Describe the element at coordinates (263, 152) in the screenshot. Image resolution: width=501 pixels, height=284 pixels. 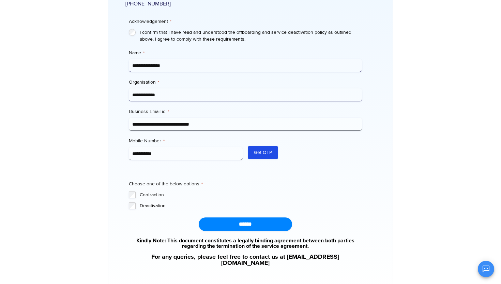
I see `button: Get OTP` at that location.